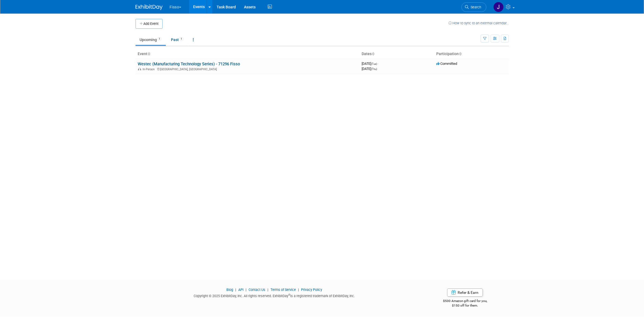 The height and width of the screenshot is (319, 644). Describe the element at coordinates (471, 54) in the screenshot. I see `th: Participation` at that location.